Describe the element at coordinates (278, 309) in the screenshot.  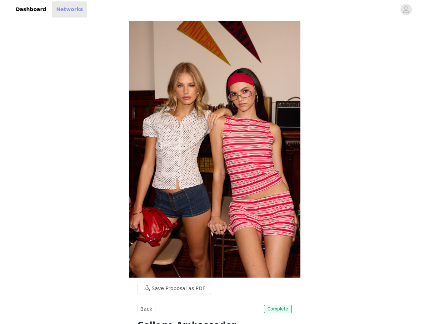
I see `span: Complete` at that location.